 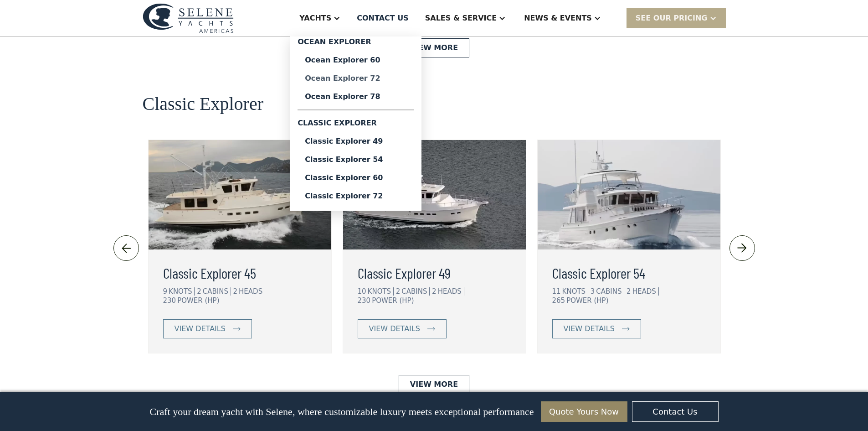 What do you see at coordinates (356, 44) in the screenshot?
I see `div: Ocean Explorer` at bounding box center [356, 44].